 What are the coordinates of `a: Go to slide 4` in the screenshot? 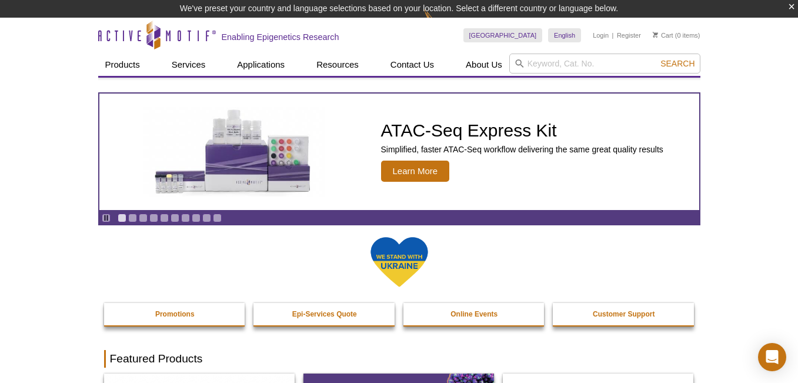 It's located at (153, 217).